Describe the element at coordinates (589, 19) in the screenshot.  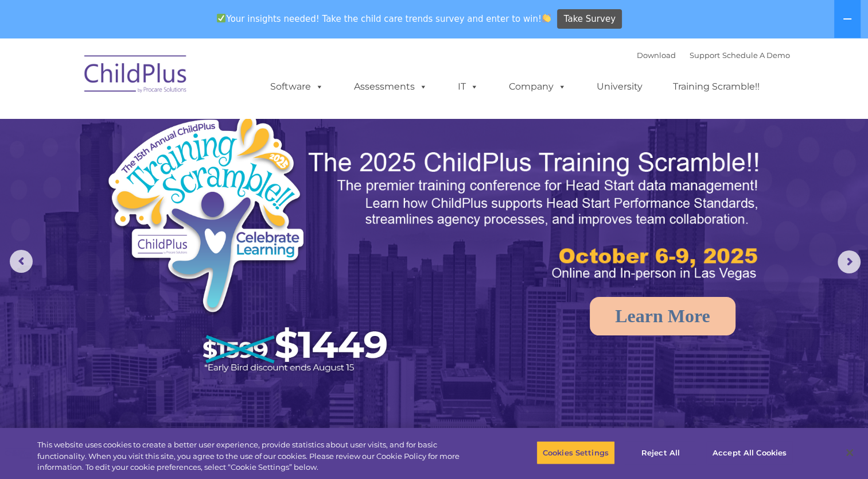
I see `a: Take Survey` at that location.